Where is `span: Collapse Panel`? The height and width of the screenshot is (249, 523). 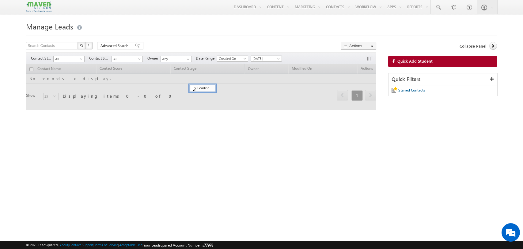 span: Collapse Panel is located at coordinates (473, 46).